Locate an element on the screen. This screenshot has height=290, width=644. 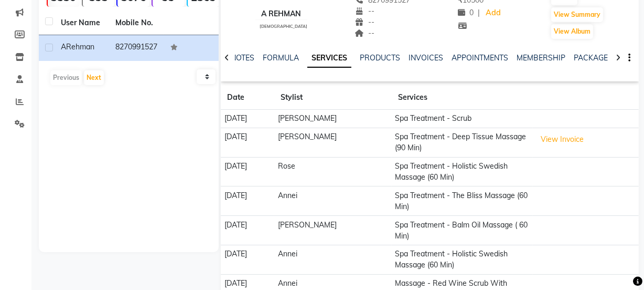
th: Date is located at coordinates (248, 98).